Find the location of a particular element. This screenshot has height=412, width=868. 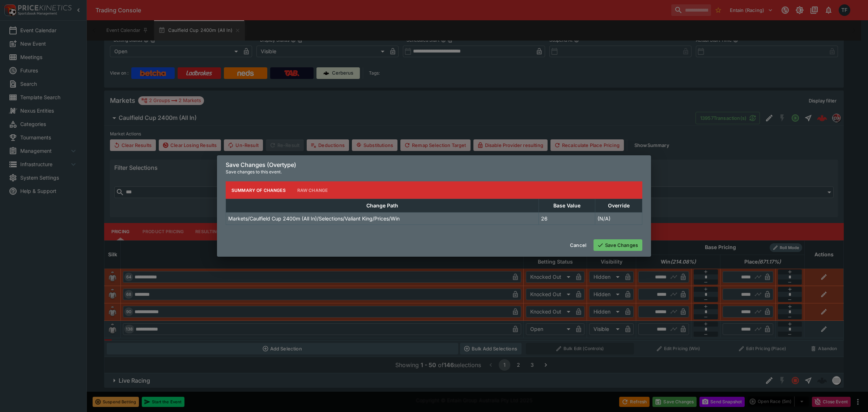

th: Base Value is located at coordinates (567, 205).